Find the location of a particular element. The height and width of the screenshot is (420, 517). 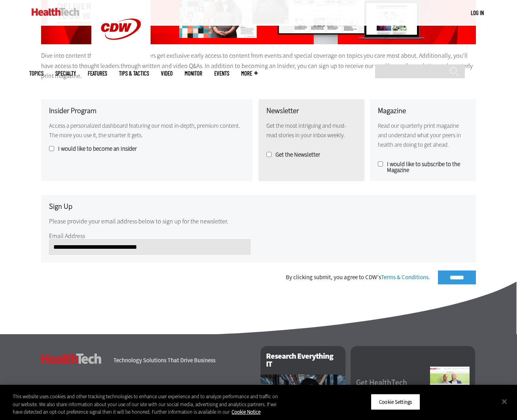

p: Please provide your email address below to sign up for the newsletter. is located at coordinates (259, 221).